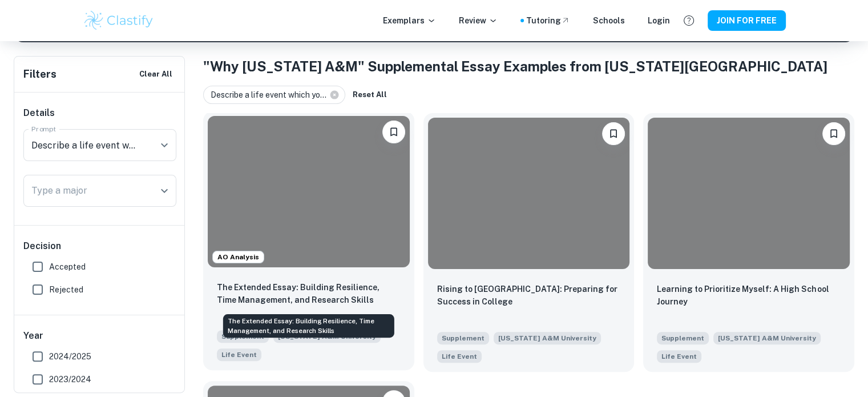 Image resolution: width=868 pixels, height=397 pixels. What do you see at coordinates (44, 128) in the screenshot?
I see `label: Prompt` at bounding box center [44, 128].